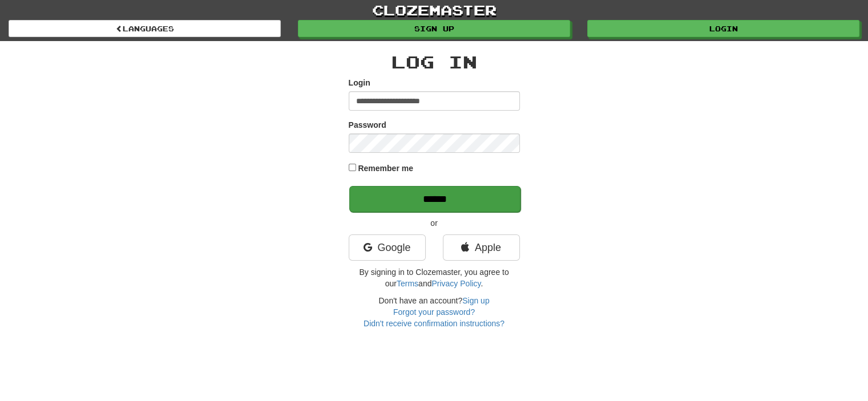 Image resolution: width=868 pixels, height=401 pixels. I want to click on a: Didn't receive confirmation instructions?, so click(434, 324).